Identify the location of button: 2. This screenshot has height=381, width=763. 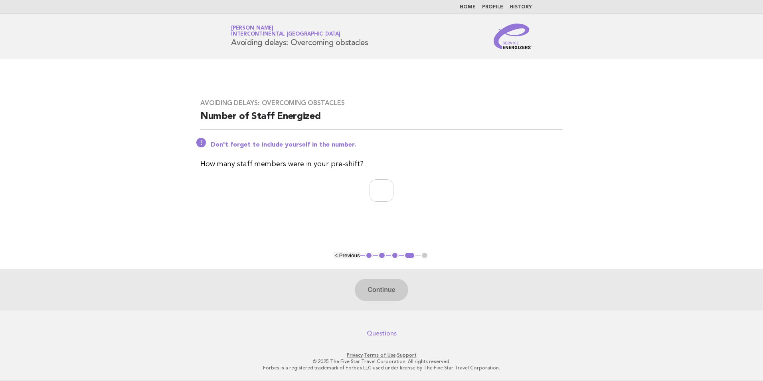
(382, 255).